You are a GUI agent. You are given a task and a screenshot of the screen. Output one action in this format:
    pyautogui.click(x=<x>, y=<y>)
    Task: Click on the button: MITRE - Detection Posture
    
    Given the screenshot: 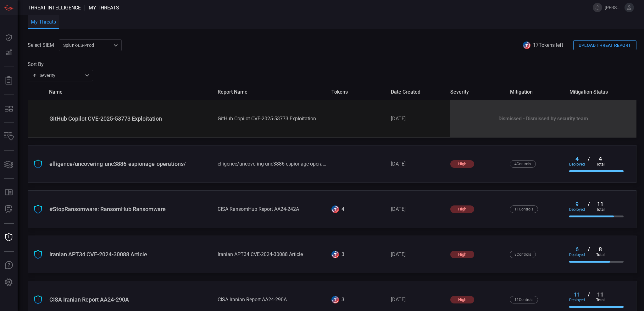 What is the action you would take?
    pyautogui.click(x=9, y=109)
    